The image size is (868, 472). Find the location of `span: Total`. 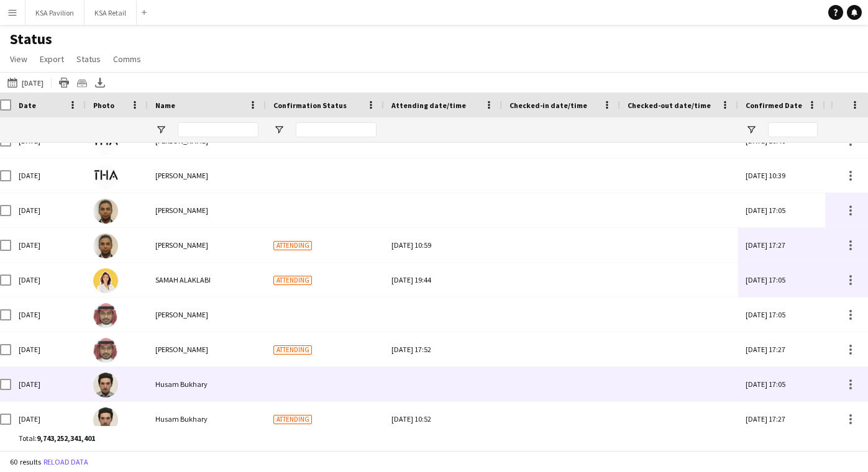

span: Total is located at coordinates (27, 438).